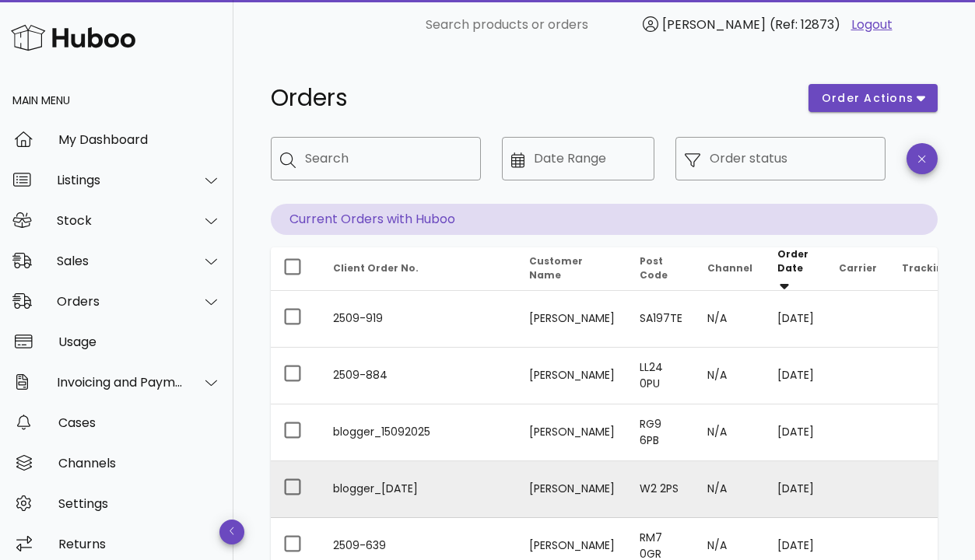 The image size is (975, 560). What do you see at coordinates (556, 267) in the screenshot?
I see `span: Customer Name` at bounding box center [556, 267].